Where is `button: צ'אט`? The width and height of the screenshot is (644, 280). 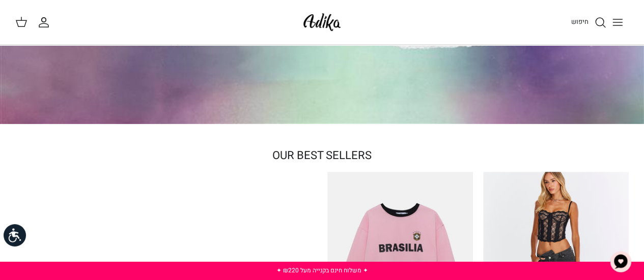 button: צ'אט is located at coordinates (620, 262).